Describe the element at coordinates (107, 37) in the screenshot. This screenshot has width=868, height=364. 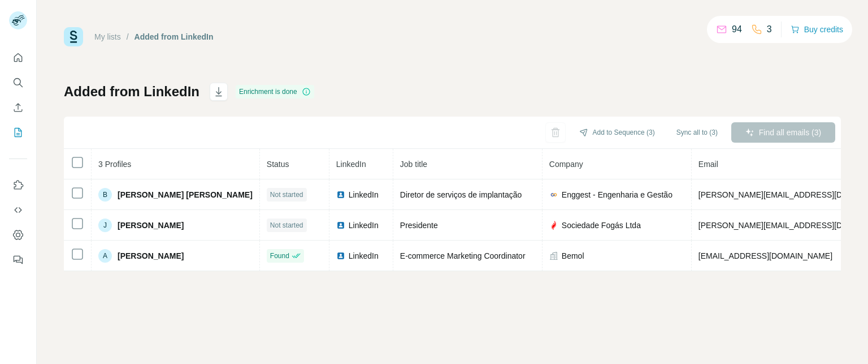
I see `a: My lists` at that location.